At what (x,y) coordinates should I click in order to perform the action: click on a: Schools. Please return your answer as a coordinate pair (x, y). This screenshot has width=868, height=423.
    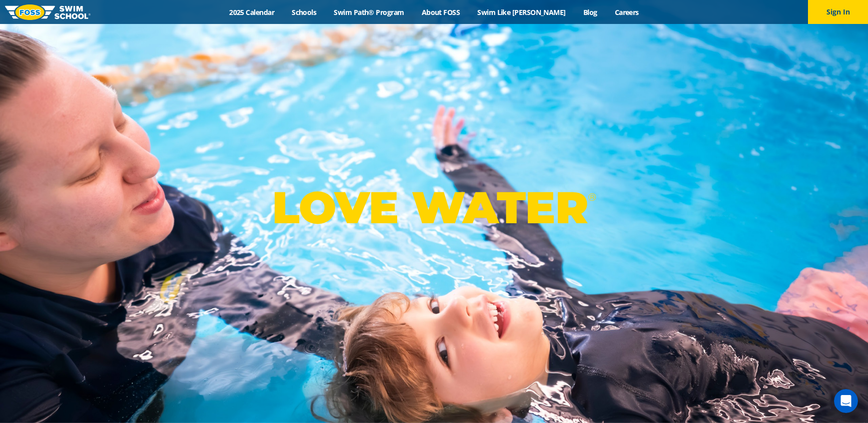
    Looking at the image, I should click on (304, 12).